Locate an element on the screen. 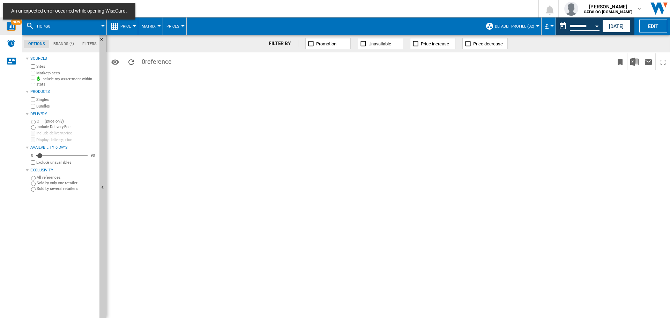 Image resolution: width=670 pixels, height=318 pixels. button: Send this report by email is located at coordinates (648, 61).